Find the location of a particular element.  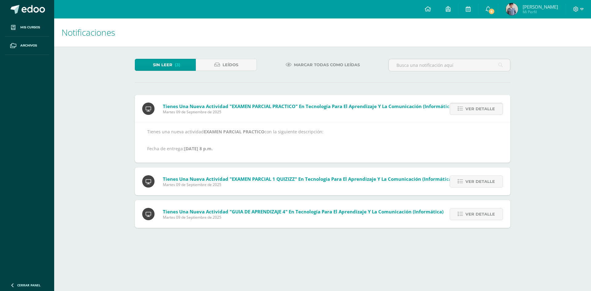

strong: EXAMEN PARCIAL PRACTICO is located at coordinates (234, 131).